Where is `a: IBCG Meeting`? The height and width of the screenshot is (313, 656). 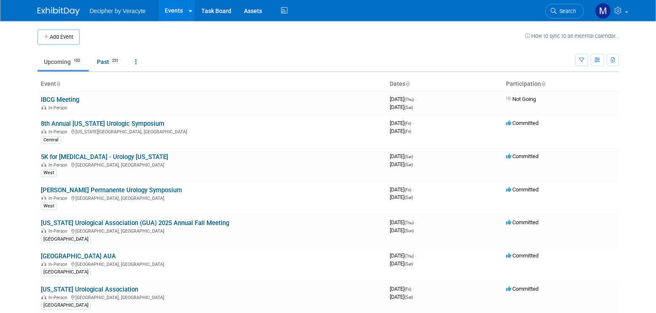
a: IBCG Meeting is located at coordinates (60, 100).